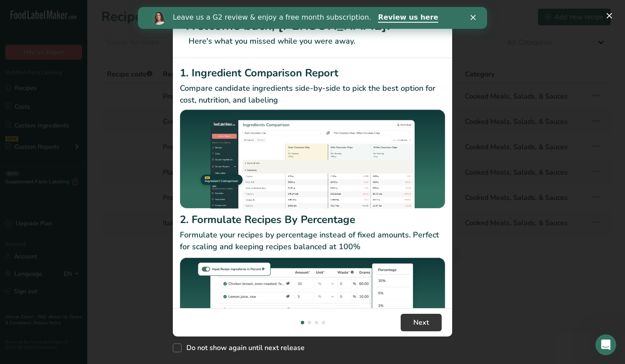 This screenshot has height=364, width=625. Describe the element at coordinates (421, 322) in the screenshot. I see `button: Next` at that location.